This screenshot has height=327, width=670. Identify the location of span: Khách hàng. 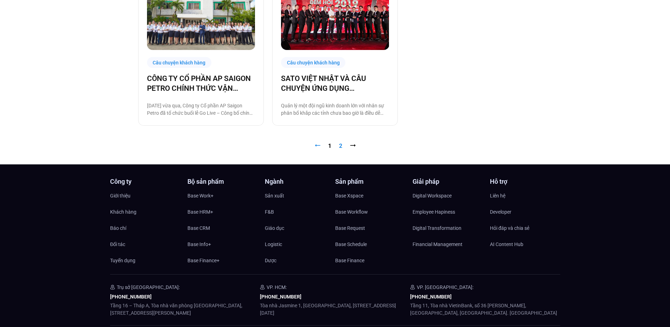
(123, 212).